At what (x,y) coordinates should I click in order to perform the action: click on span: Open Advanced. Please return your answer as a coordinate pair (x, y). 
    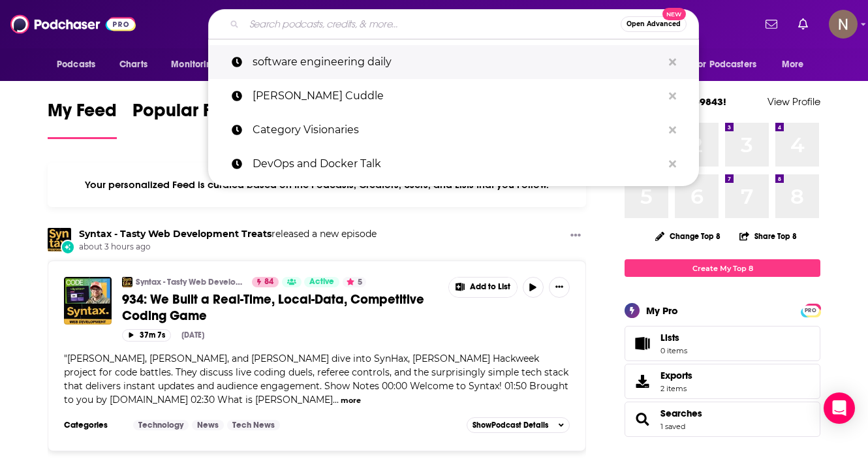
    Looking at the image, I should click on (653, 24).